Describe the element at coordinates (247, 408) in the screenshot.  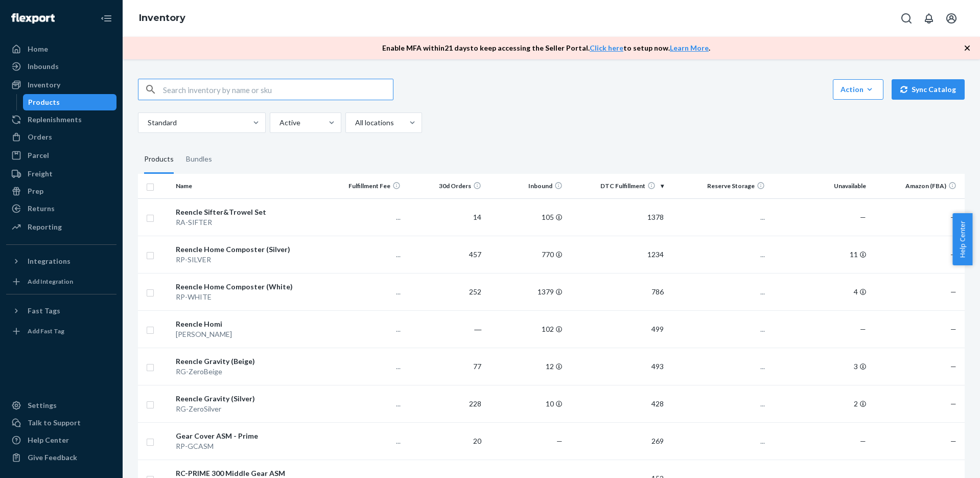
I see `div: RG-ZeroSilver` at that location.